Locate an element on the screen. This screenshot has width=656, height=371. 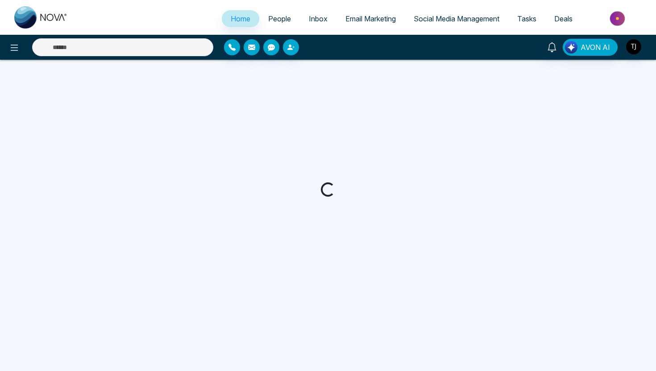
img: User Avatar is located at coordinates (634, 47).